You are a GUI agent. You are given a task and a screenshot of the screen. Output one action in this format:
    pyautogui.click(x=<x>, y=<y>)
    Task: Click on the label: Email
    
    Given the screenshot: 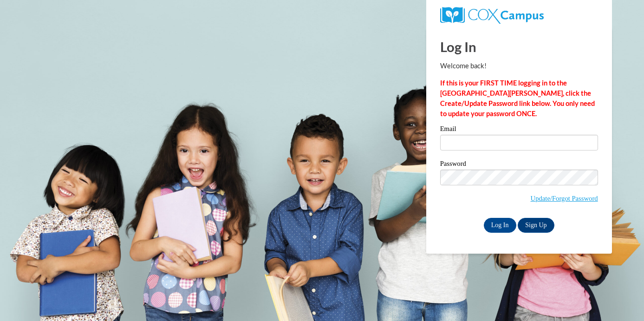 What is the action you would take?
    pyautogui.click(x=519, y=130)
    